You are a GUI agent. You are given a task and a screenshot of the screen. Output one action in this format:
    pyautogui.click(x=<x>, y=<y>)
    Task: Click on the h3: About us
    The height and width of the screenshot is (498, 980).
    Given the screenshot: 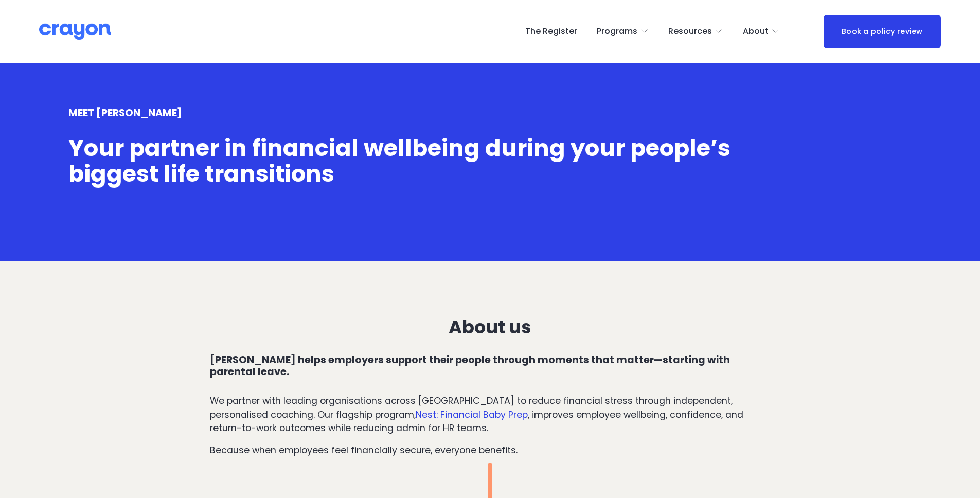 What is the action you would take?
    pyautogui.click(x=490, y=326)
    